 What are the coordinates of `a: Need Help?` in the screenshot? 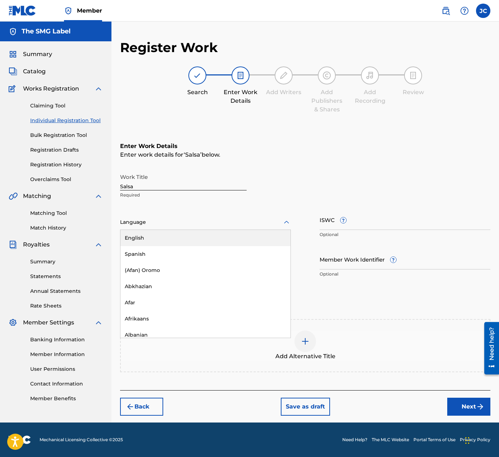 It's located at (355, 440).